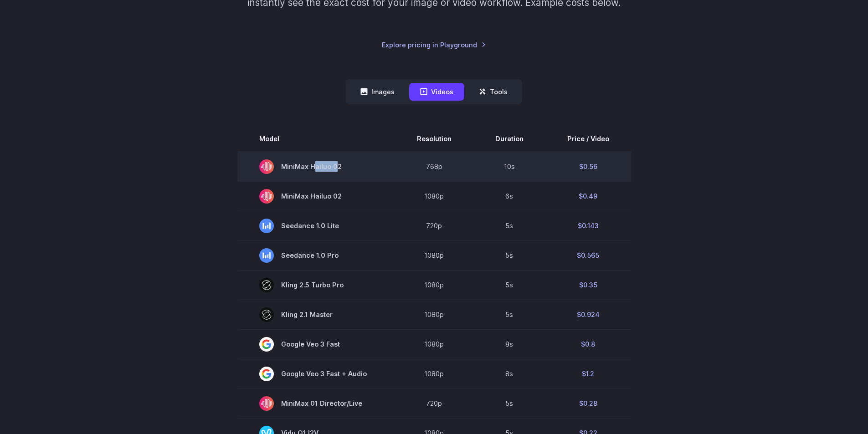 This screenshot has width=868, height=434. I want to click on td: $0.49, so click(588, 196).